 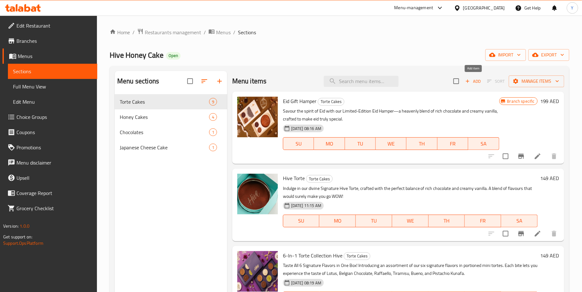 I want to click on a: Sections, so click(x=53, y=71).